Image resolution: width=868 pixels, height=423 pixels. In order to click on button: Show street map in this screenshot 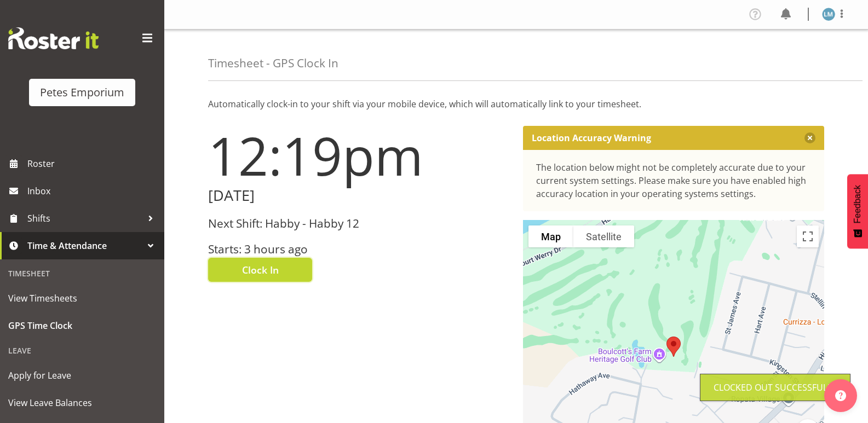, I will do `click(551, 236)`.